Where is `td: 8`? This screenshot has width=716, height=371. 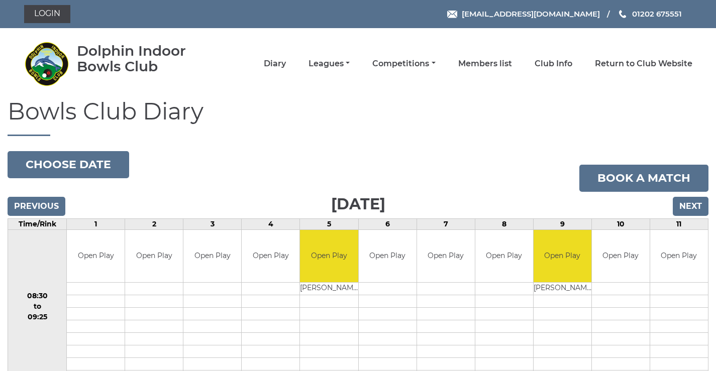
td: 8 is located at coordinates (504, 224).